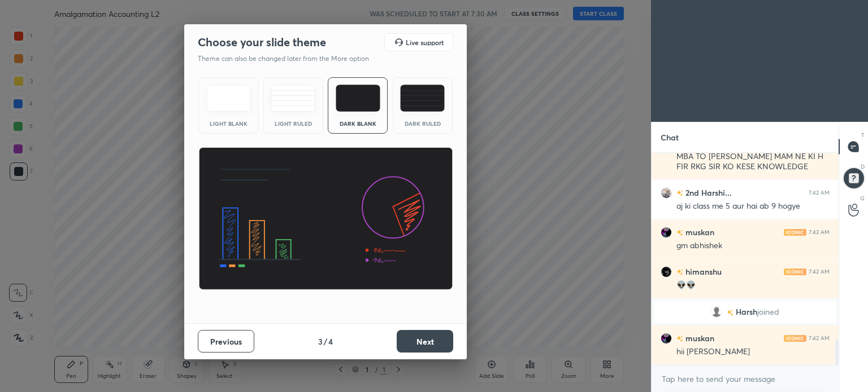 Image resolution: width=868 pixels, height=392 pixels. Describe the element at coordinates (226, 342) in the screenshot. I see `button: Previous` at that location.